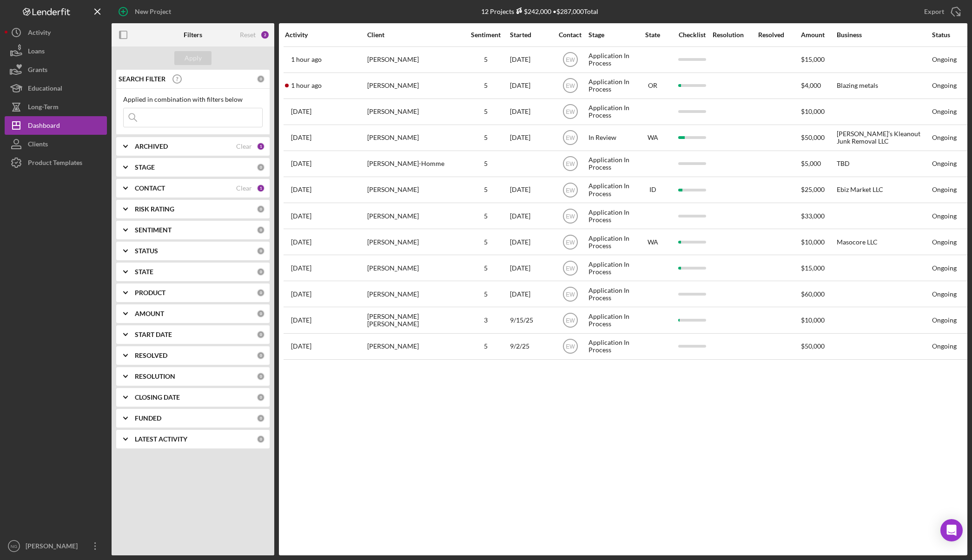  Describe the element at coordinates (813, 216) in the screenshot. I see `span: $33,000` at that location.